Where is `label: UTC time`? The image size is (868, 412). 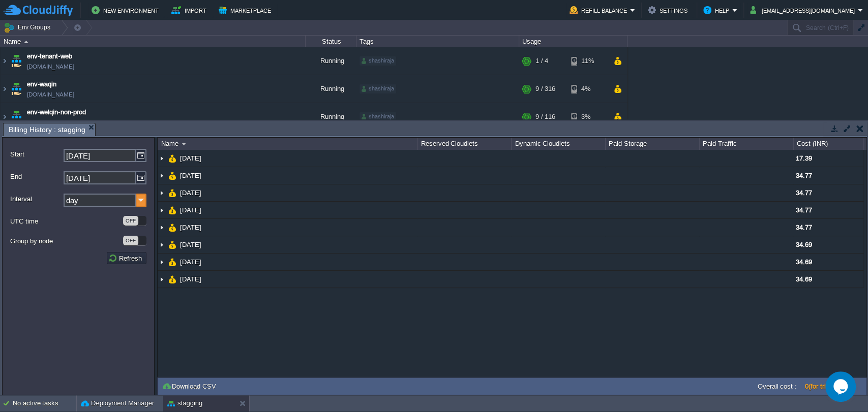
label: UTC time is located at coordinates (66, 221).